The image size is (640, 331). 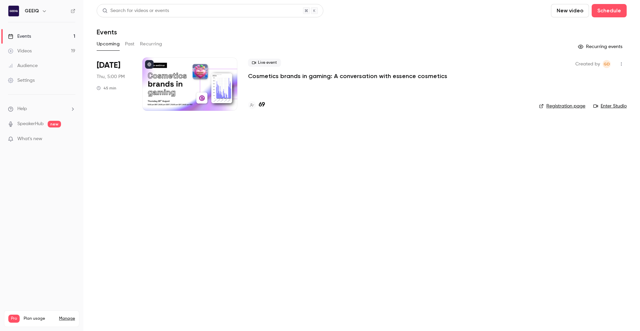 I want to click on h1: Events, so click(x=107, y=32).